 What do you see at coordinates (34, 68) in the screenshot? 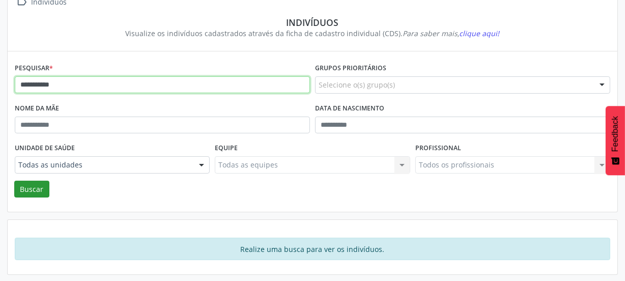
I see `label: Pesquisar` at bounding box center [34, 68].